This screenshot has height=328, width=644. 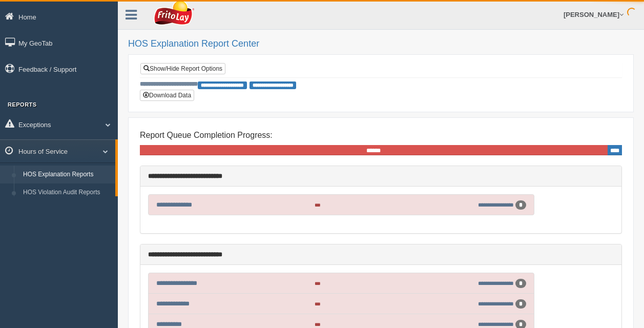 I want to click on a: HOS Violation Audit Reports, so click(x=66, y=193).